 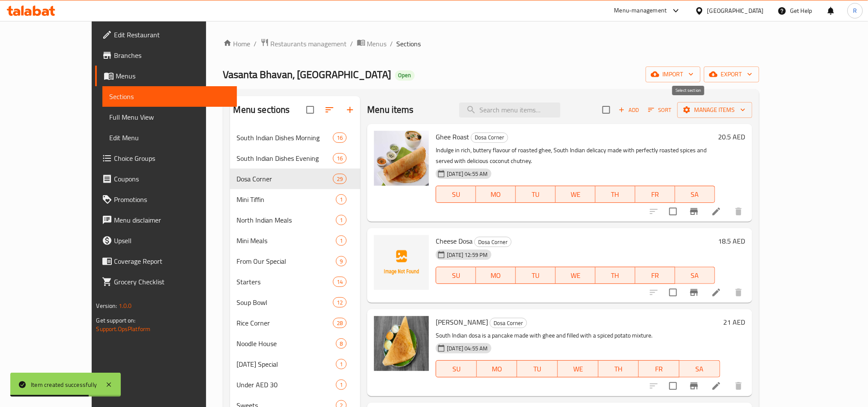 I want to click on button: TH, so click(x=615, y=195).